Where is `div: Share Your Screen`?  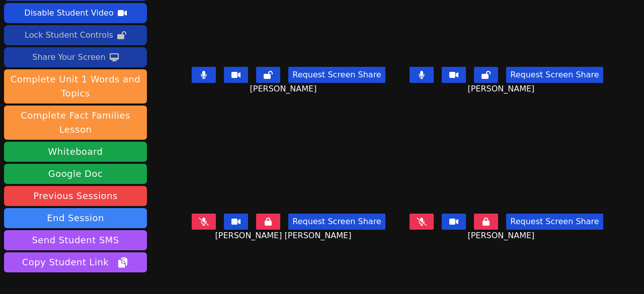
div: Share Your Screen is located at coordinates (69, 57).